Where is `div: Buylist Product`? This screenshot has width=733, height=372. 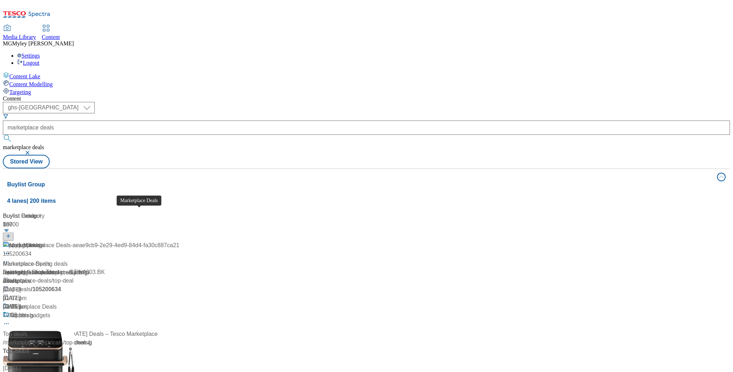 div: Buylist Product is located at coordinates (143, 216).